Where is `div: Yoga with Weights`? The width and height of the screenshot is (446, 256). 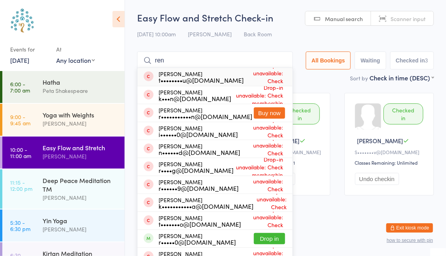
div: Yoga with Weights is located at coordinates (80, 115).